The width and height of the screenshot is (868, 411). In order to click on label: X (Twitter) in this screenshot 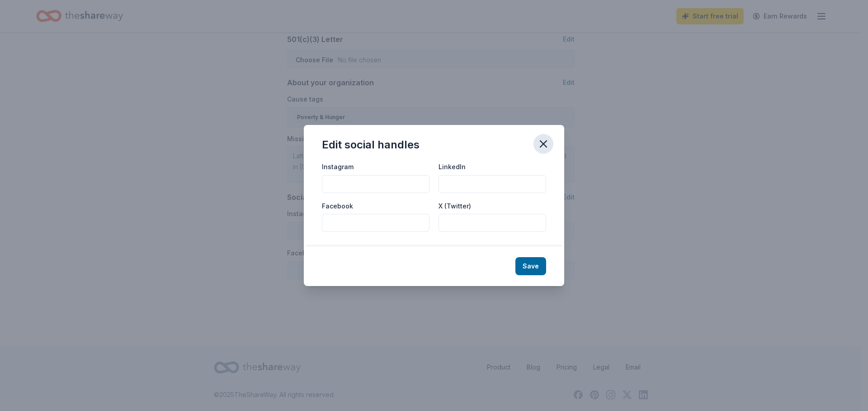, I will do `click(454, 206)`.